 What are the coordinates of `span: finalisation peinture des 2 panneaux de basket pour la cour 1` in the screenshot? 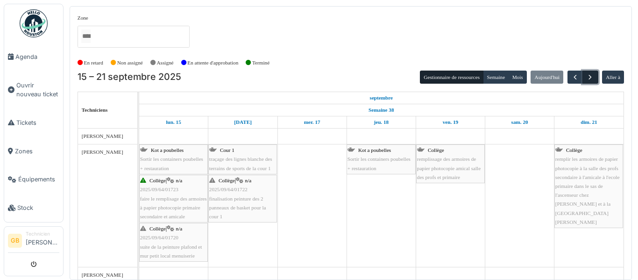 It's located at (238, 207).